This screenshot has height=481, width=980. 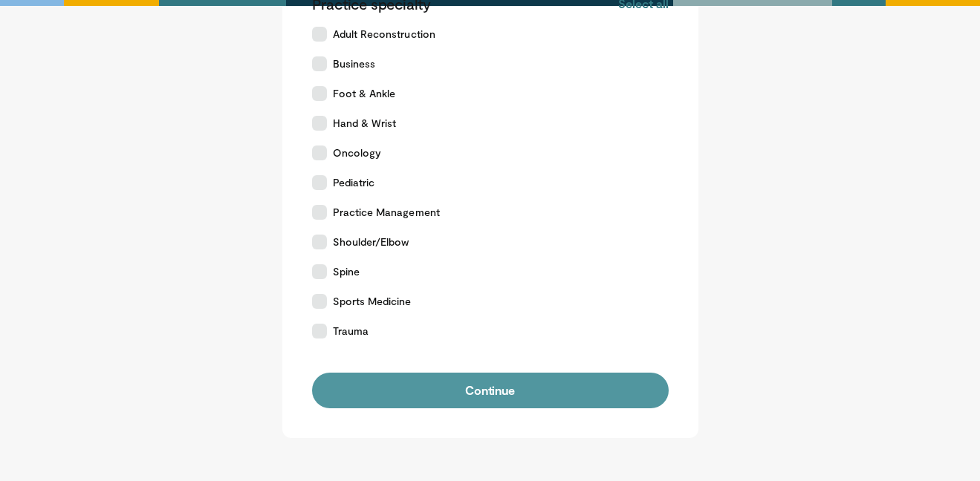 What do you see at coordinates (354, 64) in the screenshot?
I see `span: Business` at bounding box center [354, 64].